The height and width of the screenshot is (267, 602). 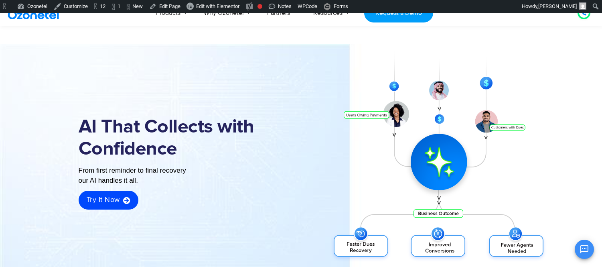 What do you see at coordinates (584, 249) in the screenshot?
I see `button: Open chat` at bounding box center [584, 249].